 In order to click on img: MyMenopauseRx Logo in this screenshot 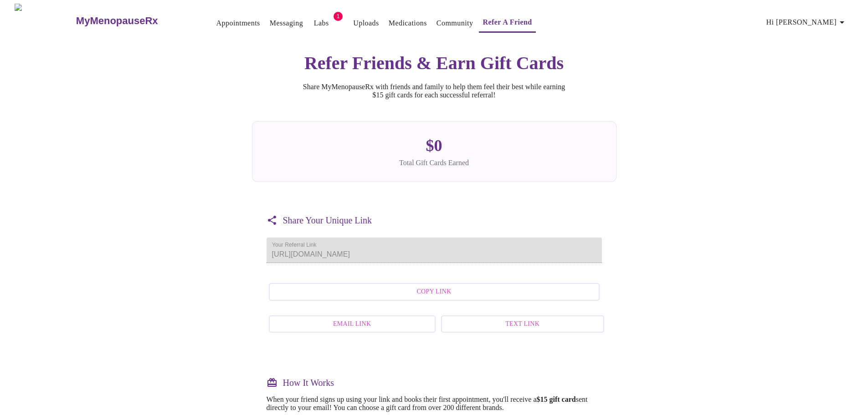, I will do `click(45, 21)`.